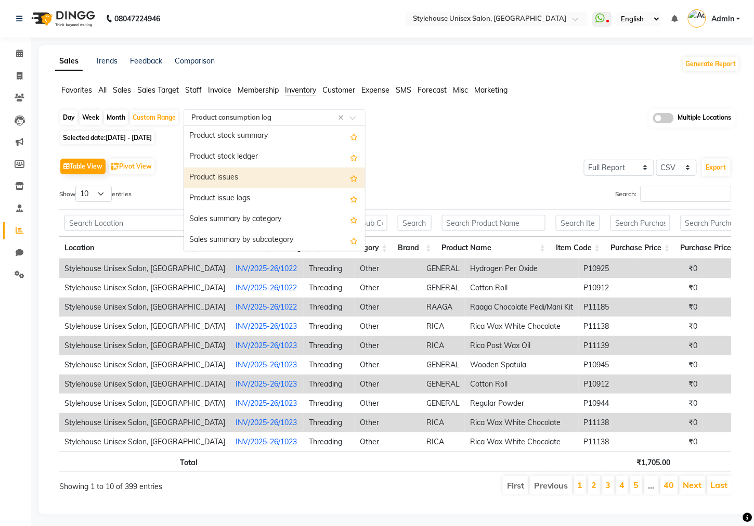  Describe the element at coordinates (606, 268) in the screenshot. I see `td: P10925` at that location.